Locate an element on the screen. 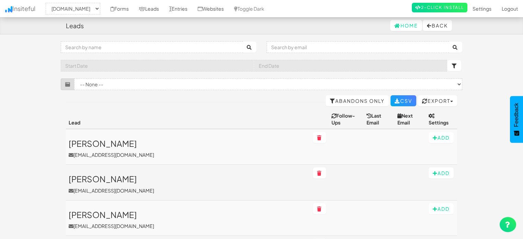 This screenshot has height=239, width=523. th: Next Email is located at coordinates (410, 119).